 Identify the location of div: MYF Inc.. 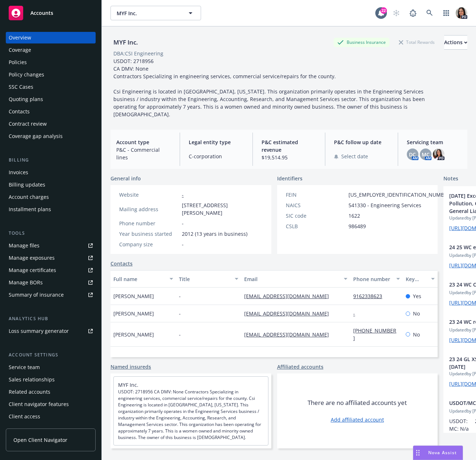
(126, 42).